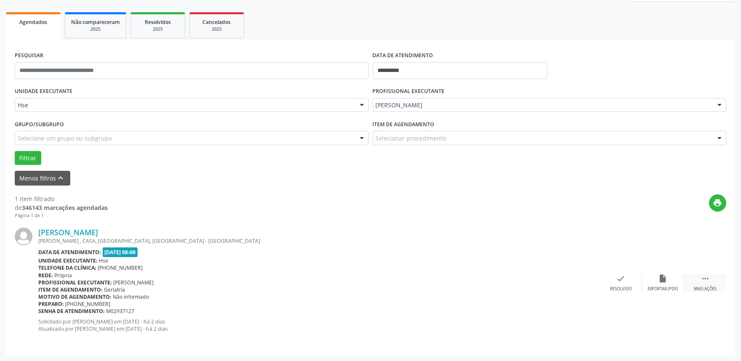 The height and width of the screenshot is (361, 741). I want to click on span: Agendados, so click(33, 22).